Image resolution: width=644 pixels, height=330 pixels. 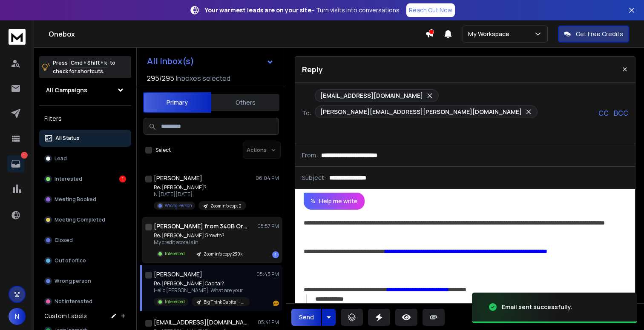 I want to click on p: My credit score is in, so click(x=201, y=242).